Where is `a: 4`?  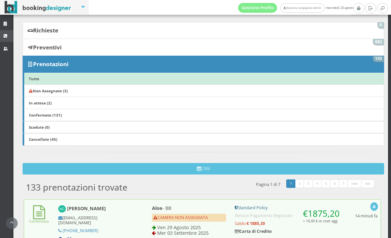
a: 4 is located at coordinates (317, 184).